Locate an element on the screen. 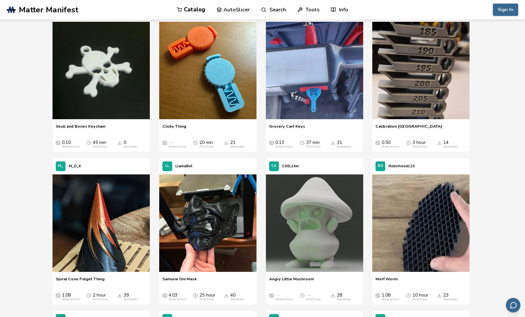 This screenshot has width=525, height=317. span: M_ is located at coordinates (61, 166).